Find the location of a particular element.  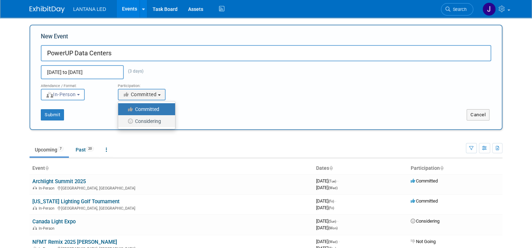

input: Start Date - End Date is located at coordinates (82, 72).